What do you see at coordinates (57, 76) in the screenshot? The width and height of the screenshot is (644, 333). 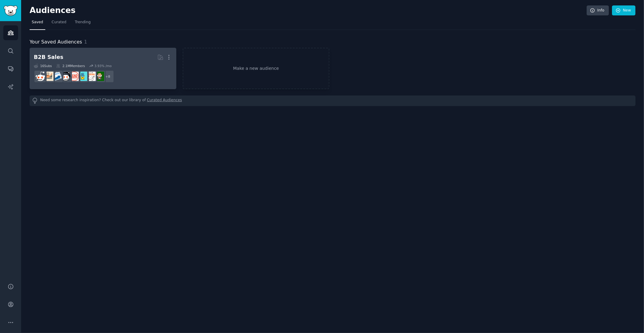 I see `img: Emailmarketing` at bounding box center [57, 76].